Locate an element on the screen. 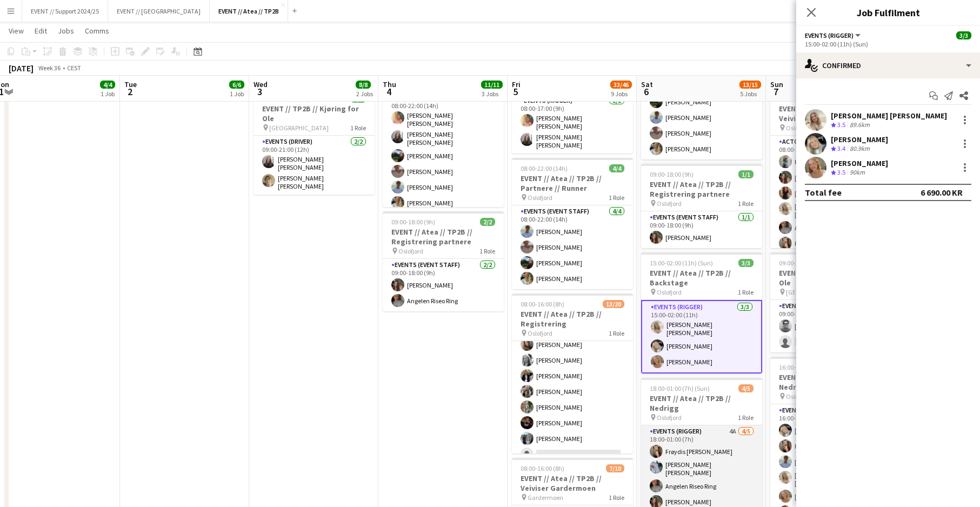 Image resolution: width=980 pixels, height=507 pixels. app-job-card: 09:00-18:00 (9h)1/1EVENT // Atea // TP2B // Registrering partnere Oslofjord1 RoleEvents (Event St... is located at coordinates (702, 206).